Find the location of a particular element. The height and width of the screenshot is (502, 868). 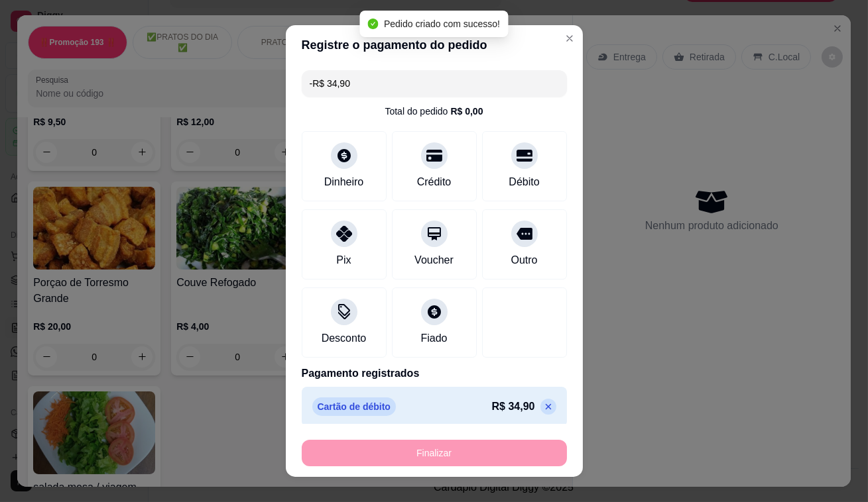

button: Close is located at coordinates (570, 38).